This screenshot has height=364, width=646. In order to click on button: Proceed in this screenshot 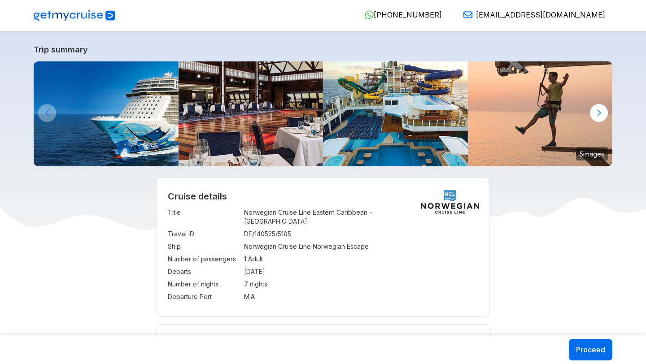, I will do `click(591, 350)`.